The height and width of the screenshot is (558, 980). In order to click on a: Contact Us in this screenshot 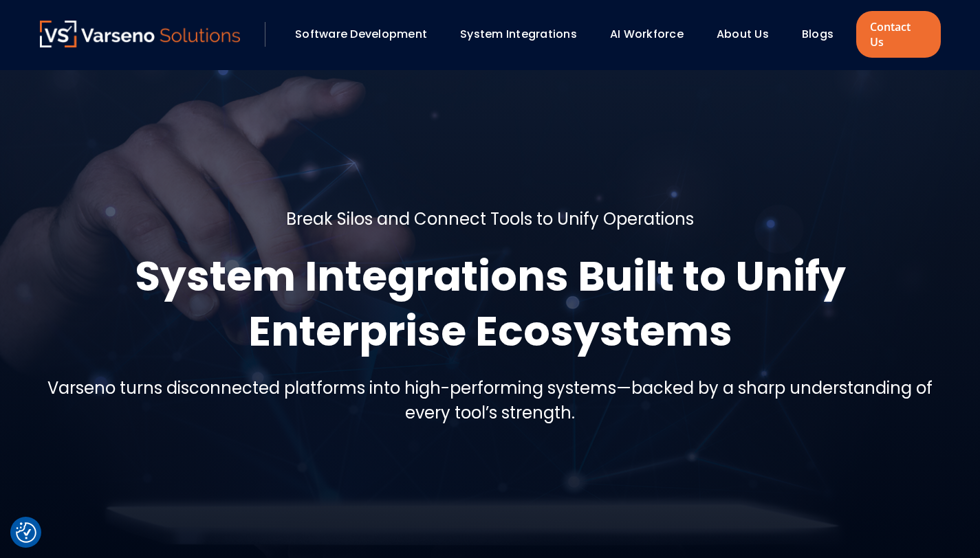, I will do `click(898, 34)`.